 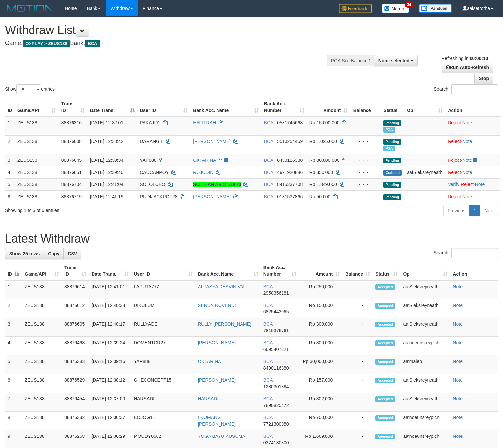 What do you see at coordinates (75, 290) in the screenshot?
I see `td: 88876614` at bounding box center [75, 290].